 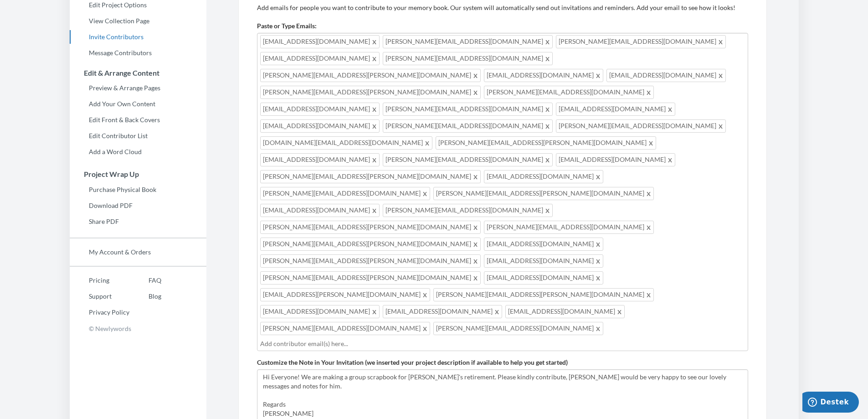 I want to click on a: View Collection Page, so click(x=138, y=21).